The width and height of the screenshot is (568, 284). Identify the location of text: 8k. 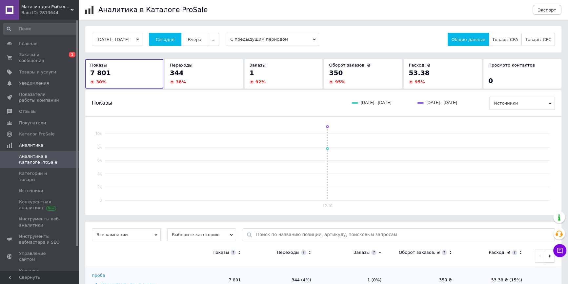
(100, 147).